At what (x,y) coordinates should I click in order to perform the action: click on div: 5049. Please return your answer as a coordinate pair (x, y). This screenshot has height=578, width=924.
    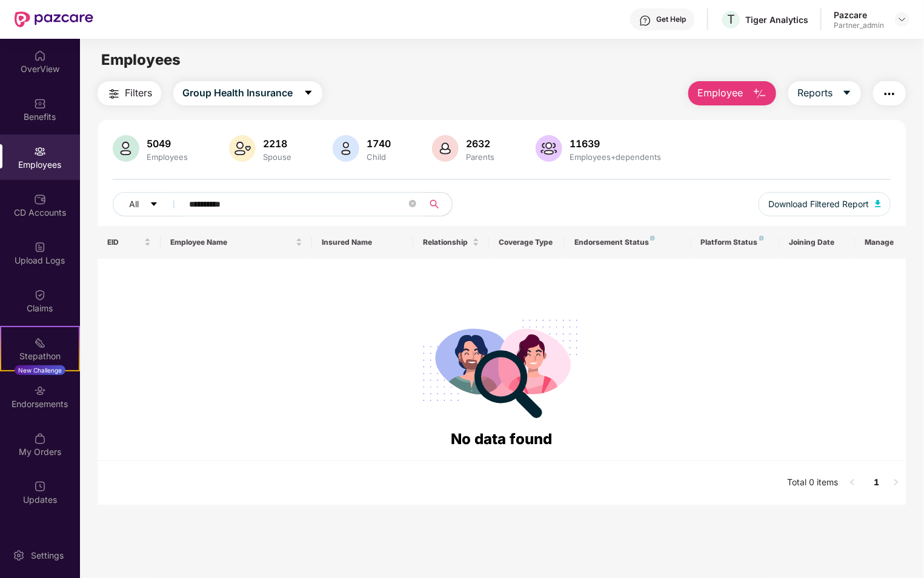
    Looking at the image, I should click on (167, 143).